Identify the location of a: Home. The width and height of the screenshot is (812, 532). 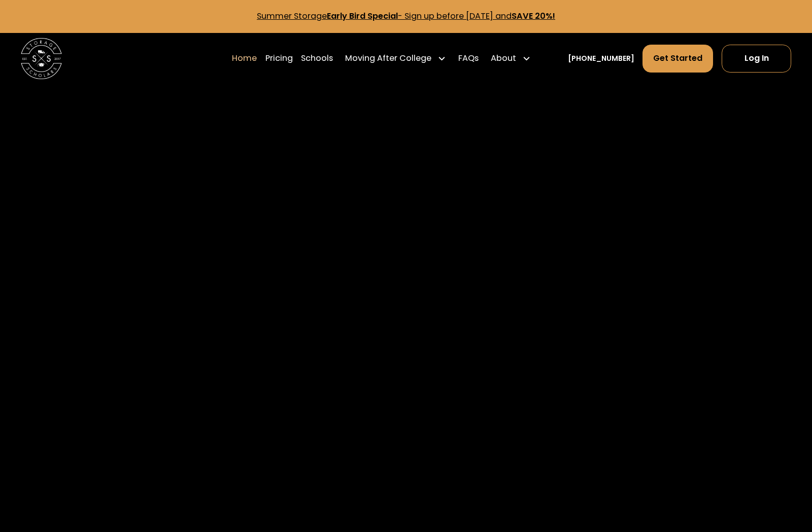
(244, 59).